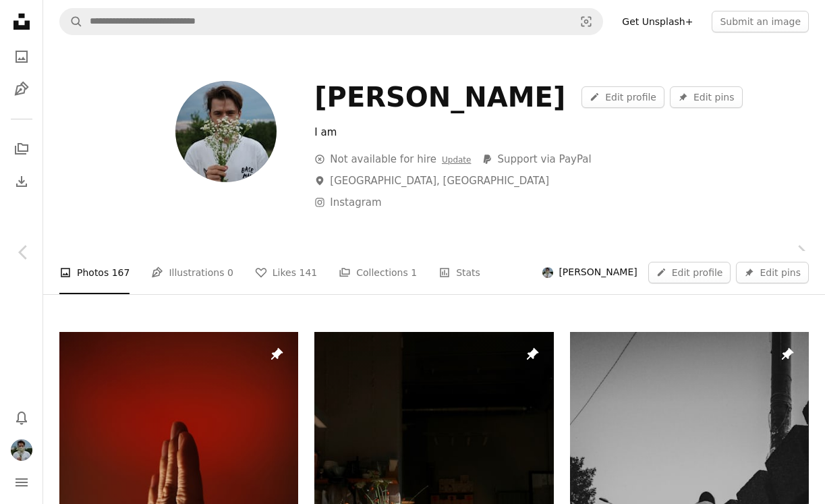  I want to click on a: Download History, so click(22, 182).